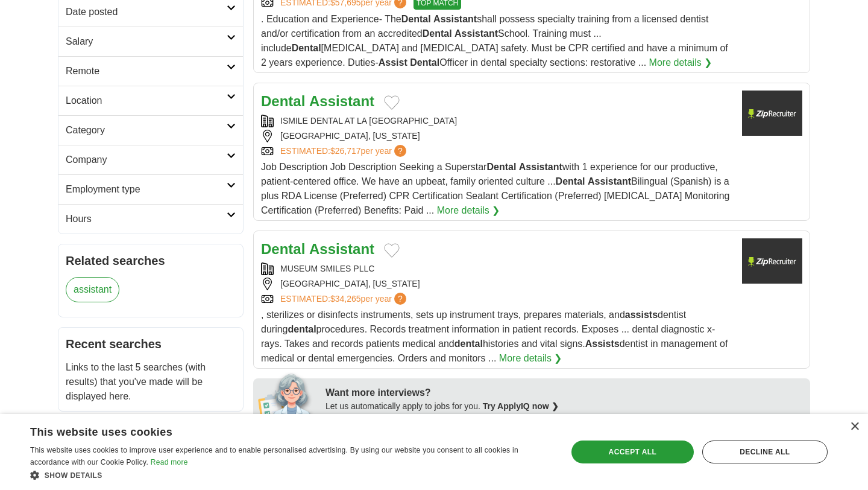  What do you see at coordinates (151, 344) in the screenshot?
I see `h2: Recent searches` at bounding box center [151, 344].